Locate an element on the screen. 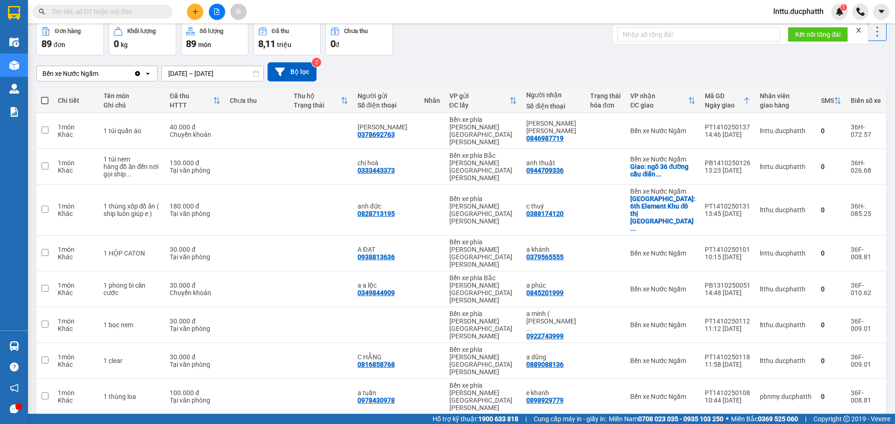  span: Hỗ trợ kỹ thuật: is located at coordinates (475, 419).